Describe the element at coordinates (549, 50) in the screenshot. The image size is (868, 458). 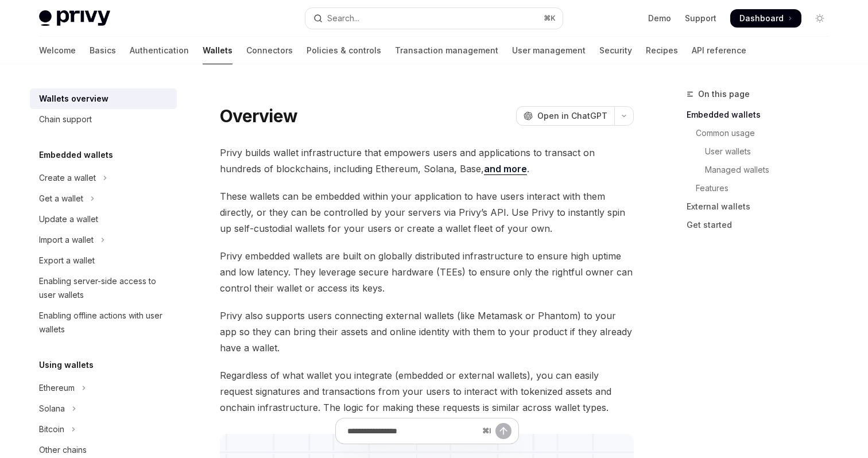
I see `a: User management` at that location.